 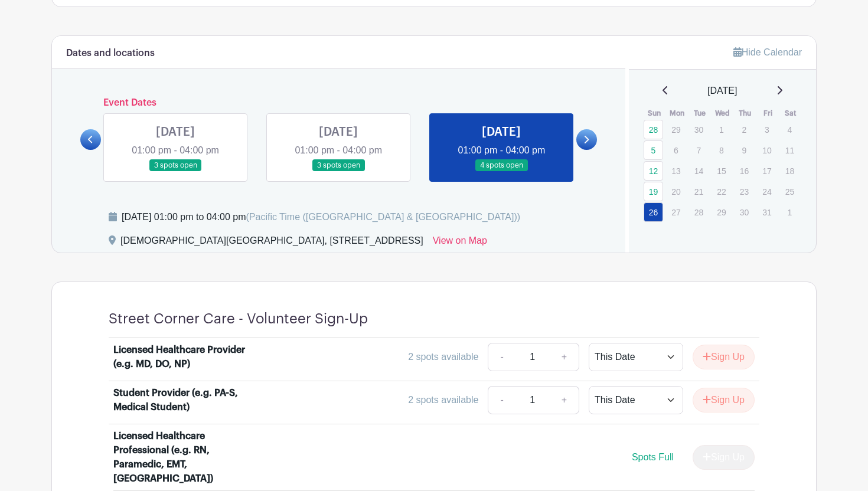 What do you see at coordinates (766, 150) in the screenshot?
I see `p: 10` at bounding box center [766, 150].